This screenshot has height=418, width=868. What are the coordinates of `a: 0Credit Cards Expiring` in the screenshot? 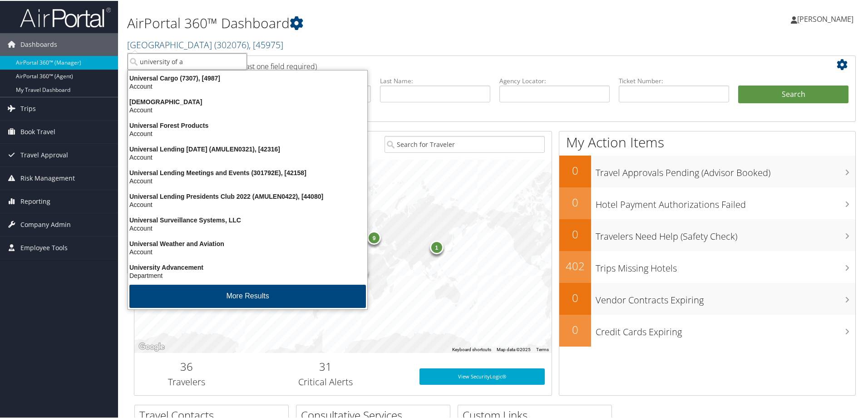 It's located at (707, 330).